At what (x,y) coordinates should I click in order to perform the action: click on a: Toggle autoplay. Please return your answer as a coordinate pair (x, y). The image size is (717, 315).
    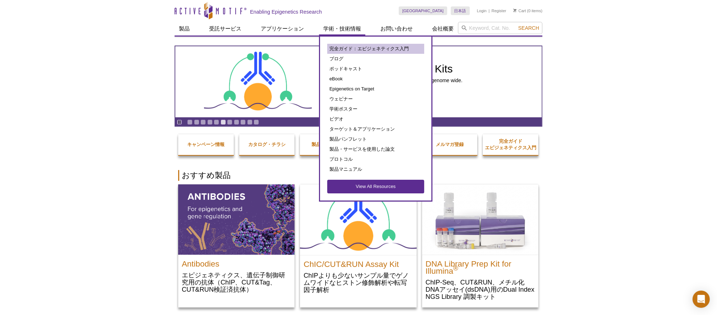
    Looking at the image, I should click on (179, 122).